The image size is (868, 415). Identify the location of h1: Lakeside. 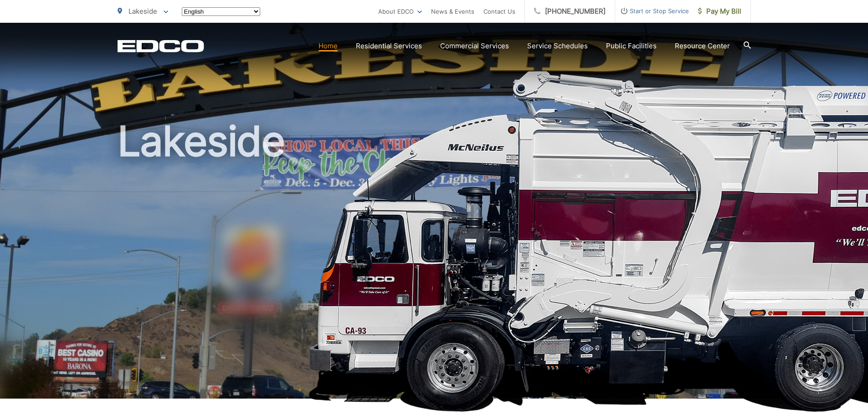
(434, 262).